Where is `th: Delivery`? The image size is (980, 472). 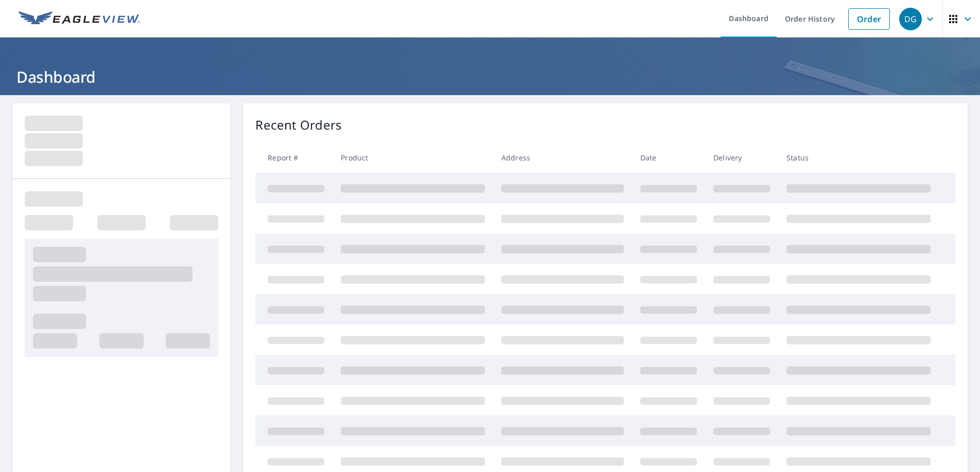 th: Delivery is located at coordinates (741, 157).